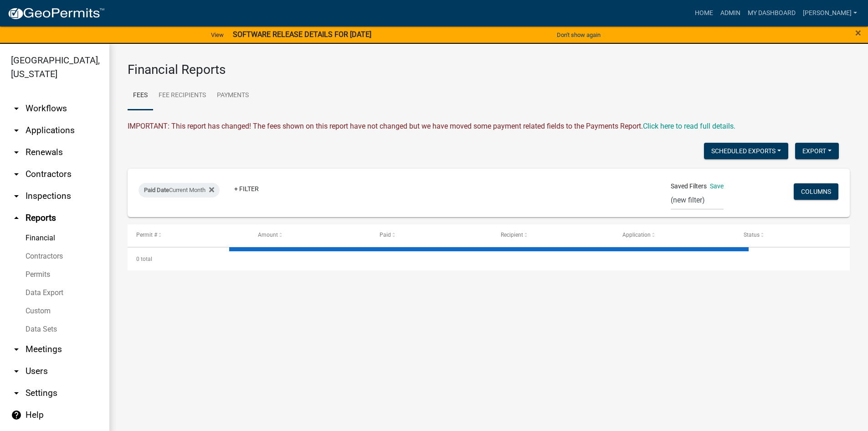 This screenshot has width=868, height=431. Describe the element at coordinates (817, 151) in the screenshot. I see `button: Export` at that location.